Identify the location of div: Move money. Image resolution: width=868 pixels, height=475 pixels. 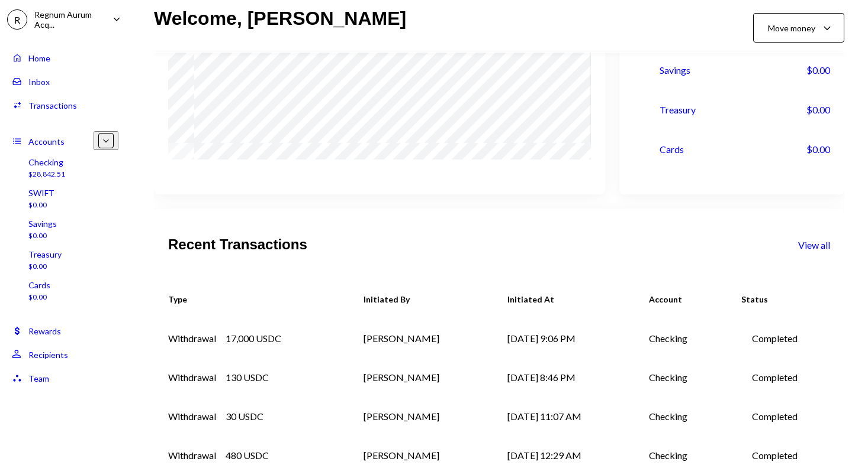
(791, 28).